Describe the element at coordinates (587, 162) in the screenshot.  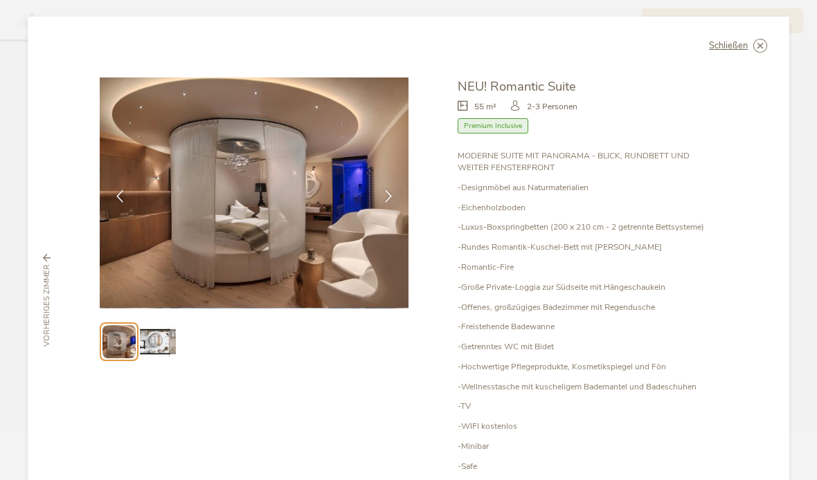
I see `p: MODERNE SUITE MIT PANORAMA - BLICK, RUNDBETT UND WEITER FENSTERFRONT` at that location.